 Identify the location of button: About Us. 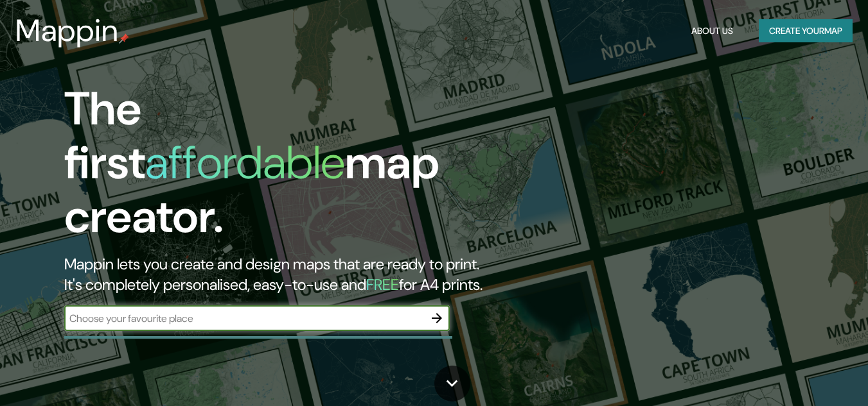
(711, 31).